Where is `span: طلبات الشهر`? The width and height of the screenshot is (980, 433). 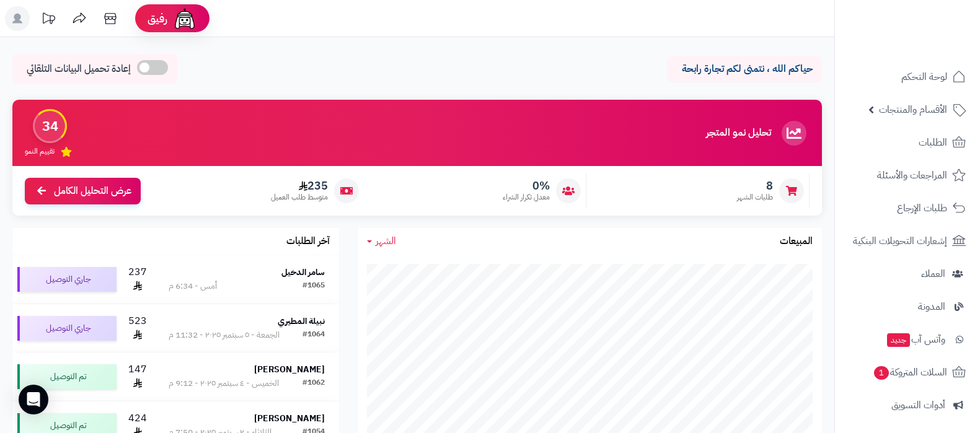 span: طلبات الشهر is located at coordinates (755, 197).